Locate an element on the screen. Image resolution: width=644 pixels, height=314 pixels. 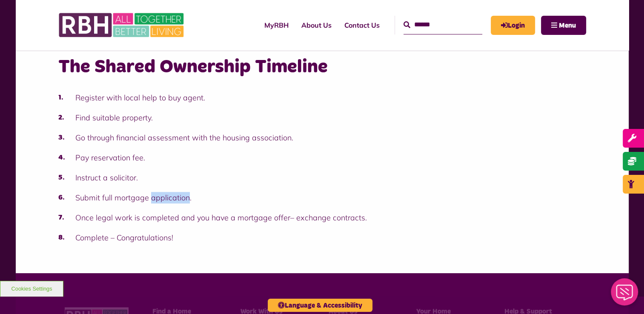
li: Go through financial assessment with the housing association. is located at coordinates (322, 137).